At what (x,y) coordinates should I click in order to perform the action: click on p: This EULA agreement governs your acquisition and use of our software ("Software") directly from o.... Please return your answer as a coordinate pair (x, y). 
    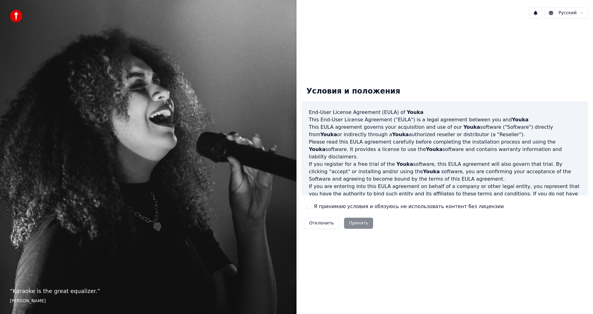
    Looking at the image, I should click on (445, 131).